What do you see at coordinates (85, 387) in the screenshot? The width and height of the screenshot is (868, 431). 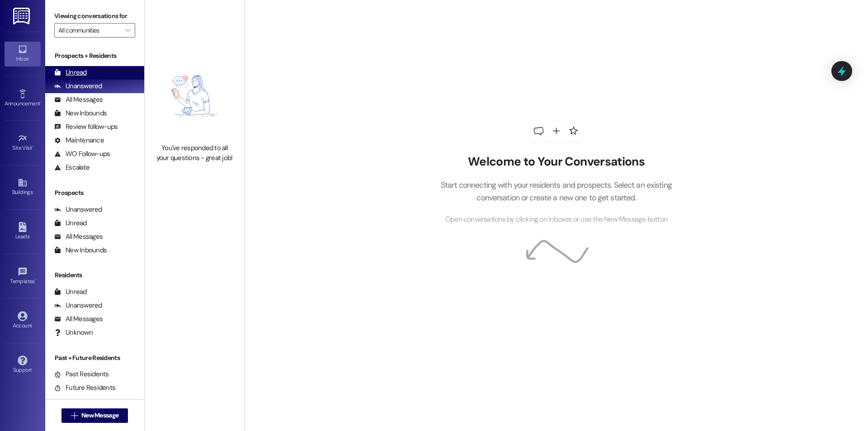 I see `div: Future Residents` at bounding box center [85, 387].